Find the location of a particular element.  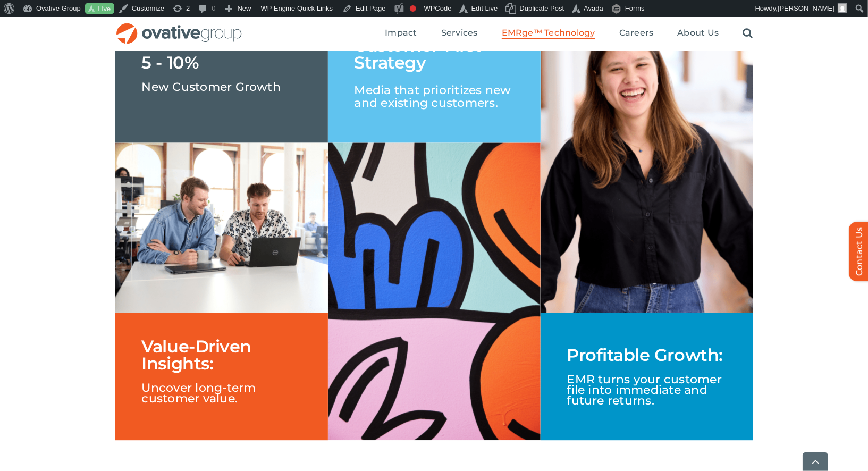

span: Careers is located at coordinates (636, 33).